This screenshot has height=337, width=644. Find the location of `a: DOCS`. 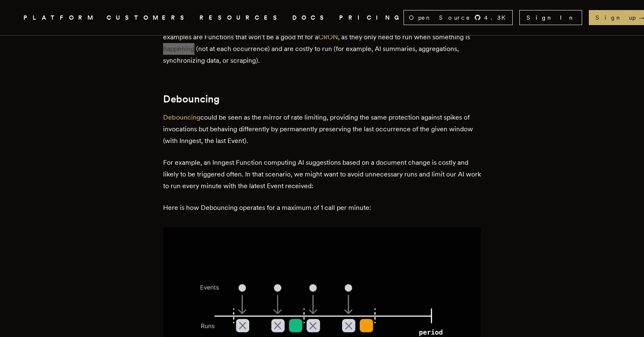

a: DOCS is located at coordinates (310, 18).